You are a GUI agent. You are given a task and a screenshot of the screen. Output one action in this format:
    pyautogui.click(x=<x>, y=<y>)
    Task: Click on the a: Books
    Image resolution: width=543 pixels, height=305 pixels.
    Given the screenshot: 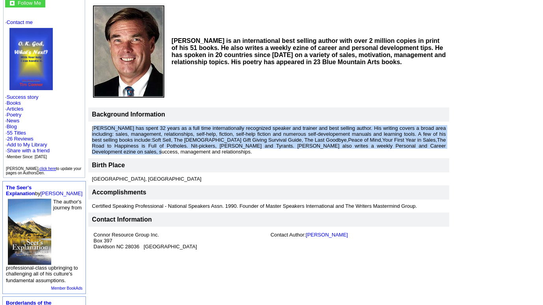 What is the action you would take?
    pyautogui.click(x=14, y=103)
    